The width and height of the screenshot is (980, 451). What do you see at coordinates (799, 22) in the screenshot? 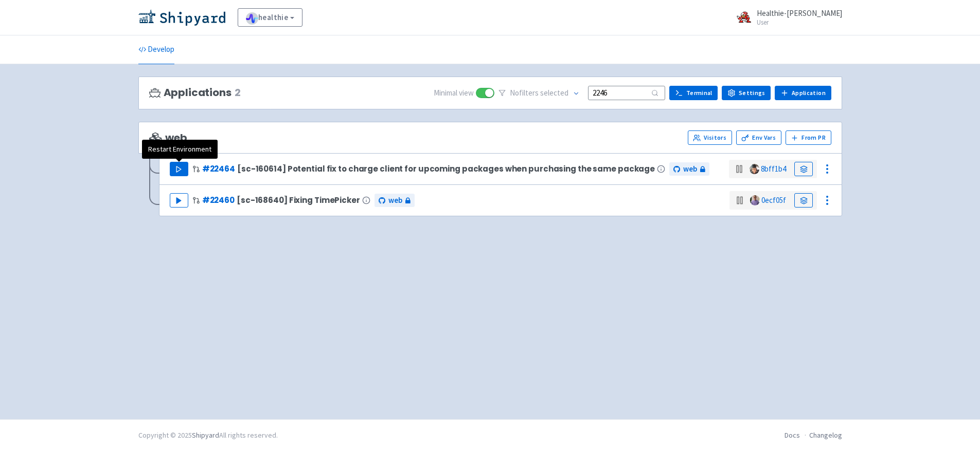
I see `small: User` at bounding box center [799, 22].